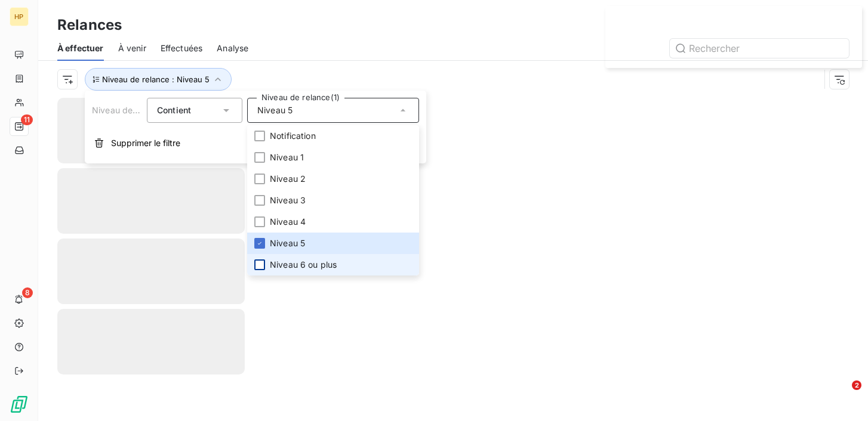 This screenshot has width=868, height=421. I want to click on button: Supprimer le filtre, so click(256, 143).